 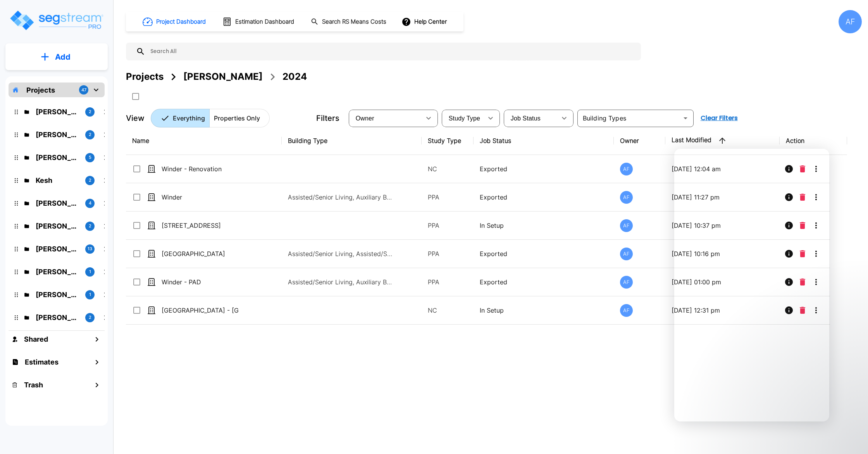 I want to click on p: Add, so click(x=63, y=57).